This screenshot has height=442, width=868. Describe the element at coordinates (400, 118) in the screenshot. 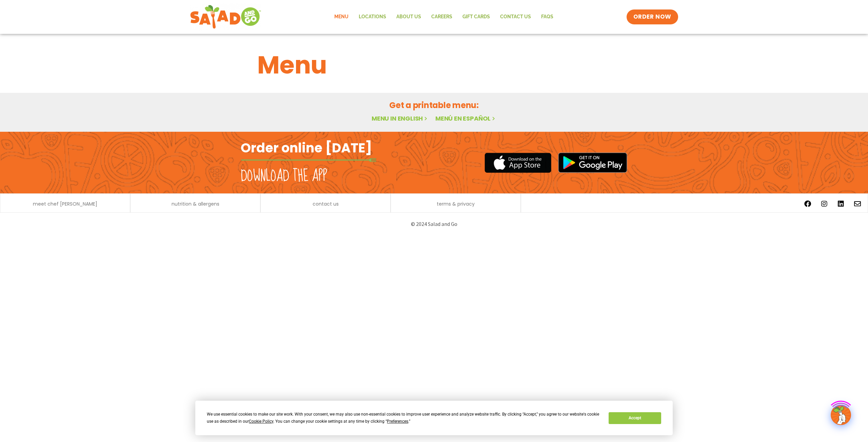

I see `a: Menu in English` at that location.